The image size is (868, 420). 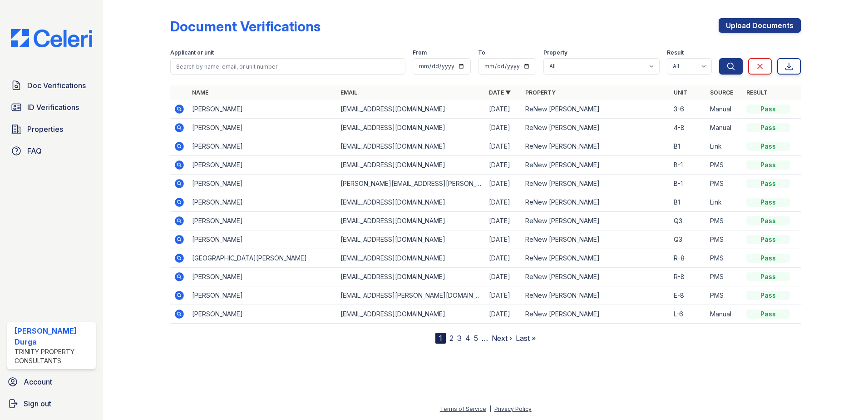 I want to click on a: Source, so click(x=722, y=92).